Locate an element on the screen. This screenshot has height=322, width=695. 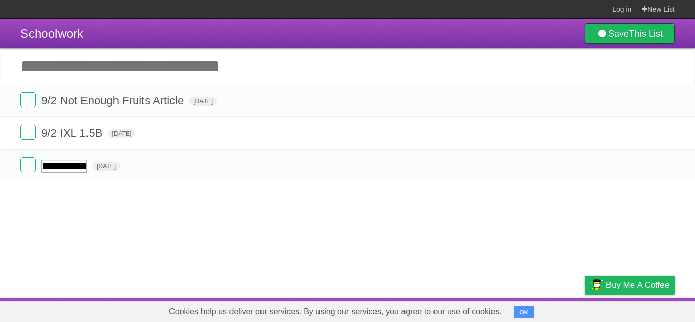
img: Buy me a coffee is located at coordinates (596, 285).